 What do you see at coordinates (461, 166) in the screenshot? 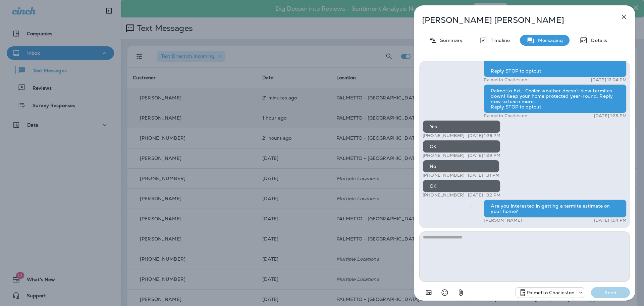
I see `div: No` at bounding box center [461, 166].